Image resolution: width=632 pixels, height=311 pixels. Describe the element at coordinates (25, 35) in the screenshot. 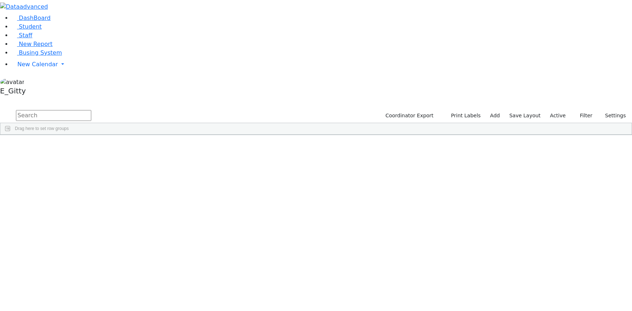

I see `span: Staff` at that location.